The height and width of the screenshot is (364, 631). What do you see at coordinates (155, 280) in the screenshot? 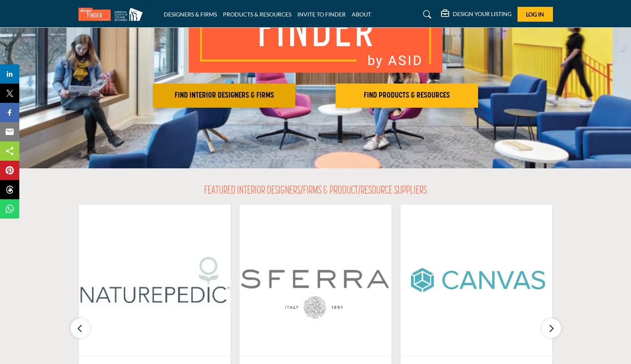
I see `img: Naturepedic` at bounding box center [155, 280].